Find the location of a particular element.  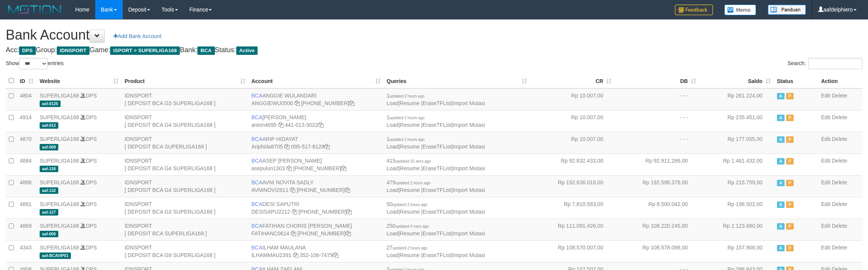

a: ANGGIEWU0506 is located at coordinates (272, 103).